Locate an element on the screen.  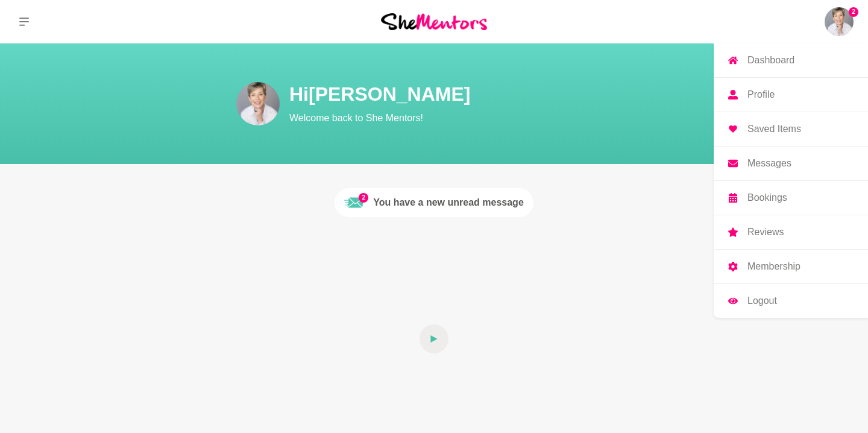
a: Messages is located at coordinates (791, 164).